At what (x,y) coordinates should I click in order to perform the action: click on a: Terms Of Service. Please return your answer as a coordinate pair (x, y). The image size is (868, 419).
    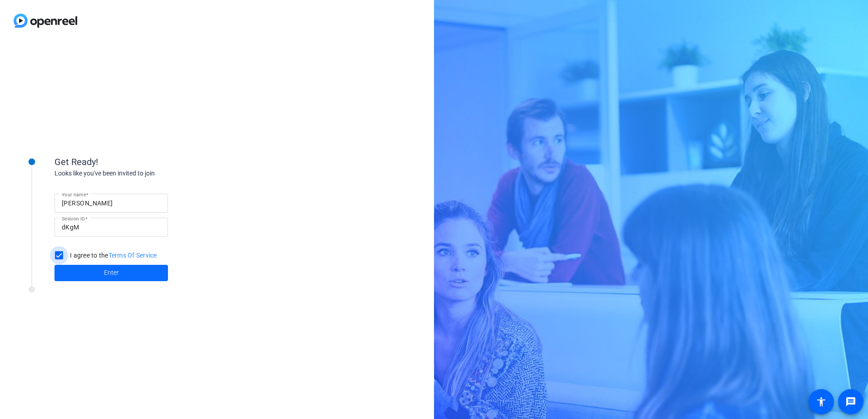
    Looking at the image, I should click on (133, 255).